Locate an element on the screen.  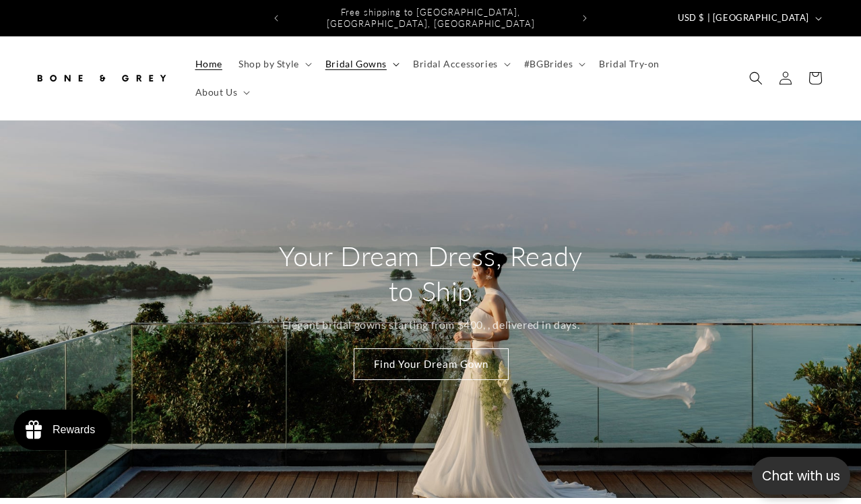
img: Bone and Grey Bridal is located at coordinates (101, 78).